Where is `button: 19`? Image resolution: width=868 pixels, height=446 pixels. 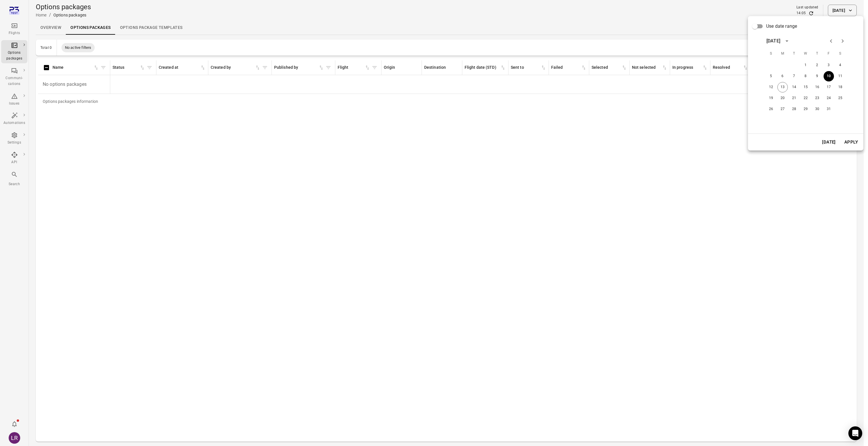
button: 19 is located at coordinates (771, 98).